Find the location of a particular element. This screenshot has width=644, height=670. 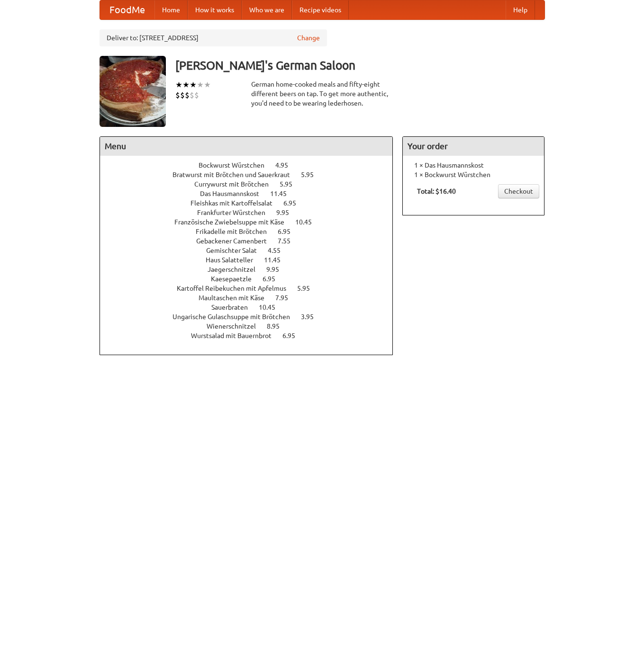

a: Who we are is located at coordinates (266, 10).